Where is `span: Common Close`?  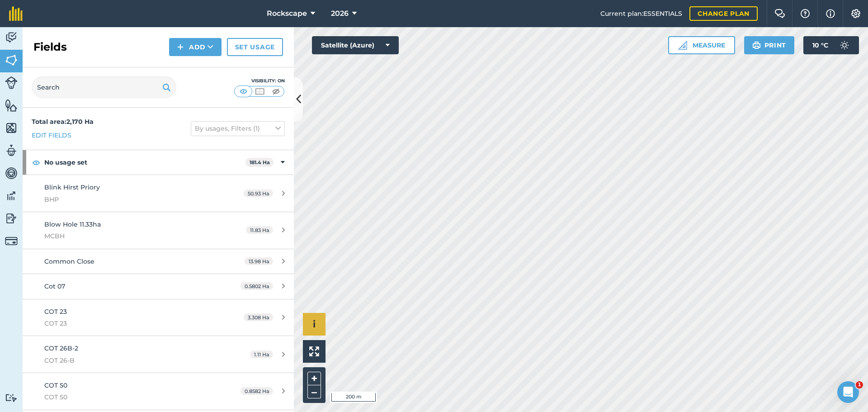
span: Common Close is located at coordinates (70, 262).